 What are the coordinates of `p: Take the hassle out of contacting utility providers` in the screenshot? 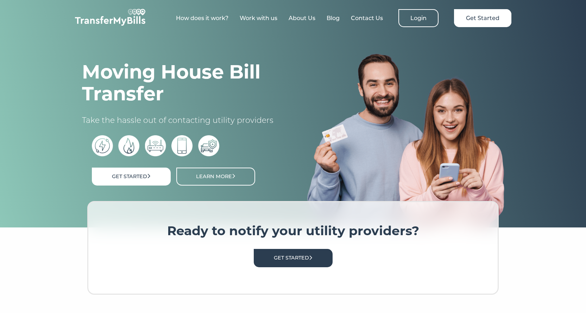 It's located at (180, 120).